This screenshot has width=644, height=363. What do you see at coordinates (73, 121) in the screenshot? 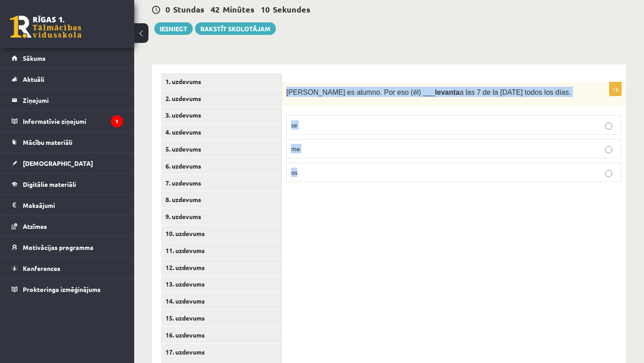
I see `legend: Informatīvie ziņojumi` at bounding box center [73, 121].